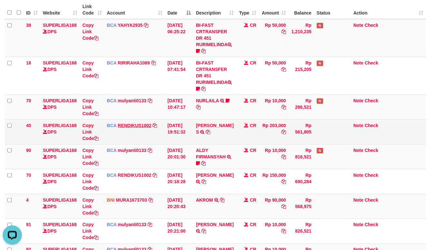 Image resolution: width=431 pixels, height=250 pixels. What do you see at coordinates (29, 150) in the screenshot?
I see `span: 90` at bounding box center [29, 150].